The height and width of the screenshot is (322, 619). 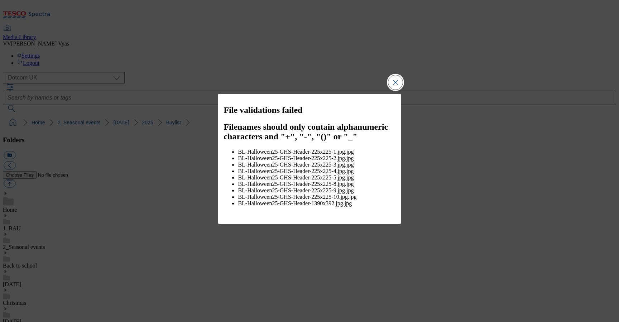 I want to click on div: Modal, so click(x=309, y=159).